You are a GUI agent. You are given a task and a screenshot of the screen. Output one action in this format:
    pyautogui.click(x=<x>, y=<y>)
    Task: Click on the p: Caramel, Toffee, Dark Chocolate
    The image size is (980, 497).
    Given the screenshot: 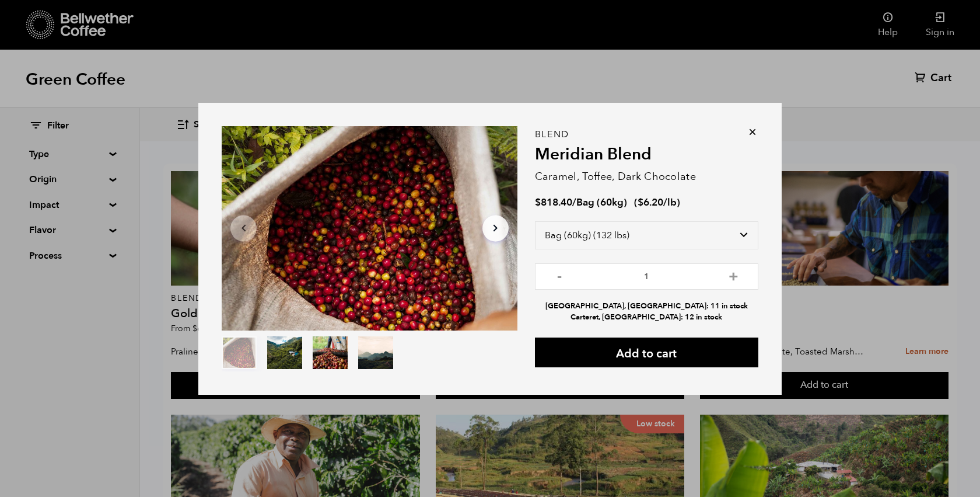 What is the action you would take?
    pyautogui.click(x=646, y=176)
    